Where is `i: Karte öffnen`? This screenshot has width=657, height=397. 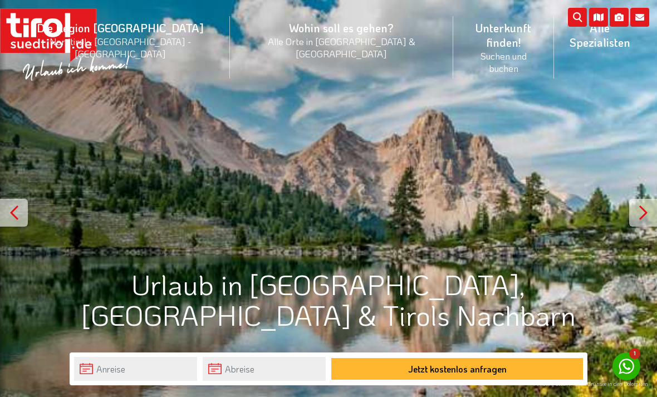
i: Karte öffnen is located at coordinates (599, 17).